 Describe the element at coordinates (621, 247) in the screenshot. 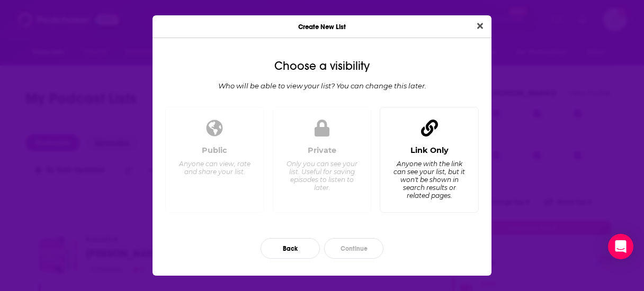

I see `div: Open Intercom Messenger` at that location.